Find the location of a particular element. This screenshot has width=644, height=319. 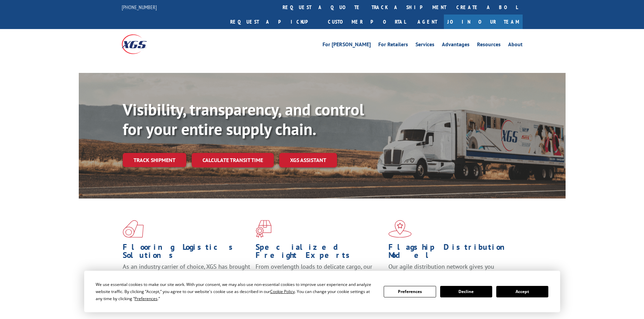

a: XGS ASSISTANT is located at coordinates (308, 160).